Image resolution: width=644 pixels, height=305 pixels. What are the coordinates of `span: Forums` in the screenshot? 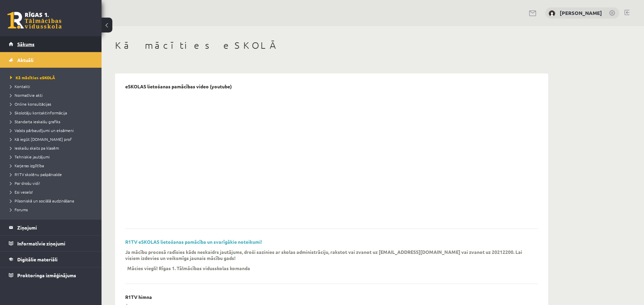 It's located at (19, 210).